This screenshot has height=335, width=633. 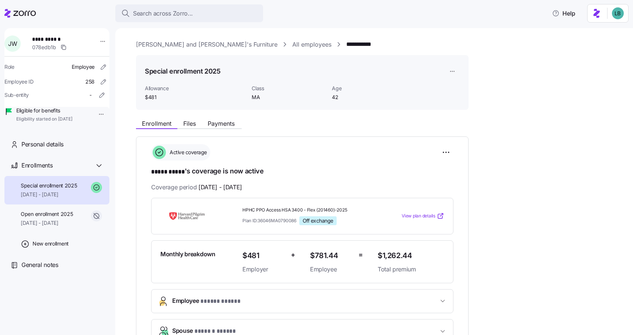 I want to click on span: HPHC PPO Access HSA 3400 - Flex (201460)-2025, so click(x=307, y=210).